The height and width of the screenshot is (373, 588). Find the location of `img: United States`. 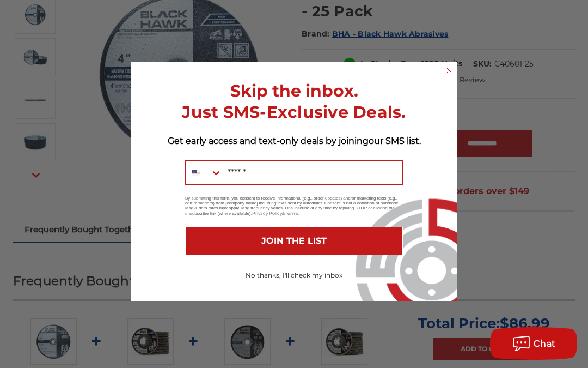

img: United States is located at coordinates (196, 178).